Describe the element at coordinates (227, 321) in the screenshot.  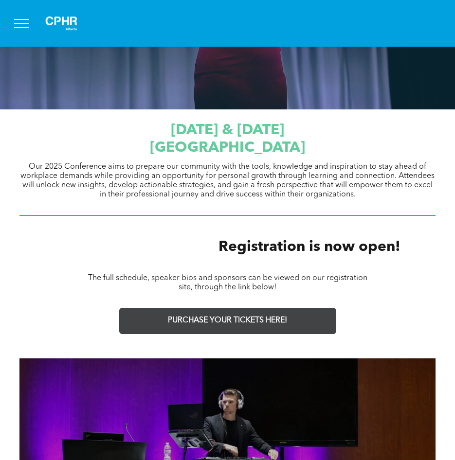
I see `span: PURCHASE YOUR TICKETS HERE!` at that location.